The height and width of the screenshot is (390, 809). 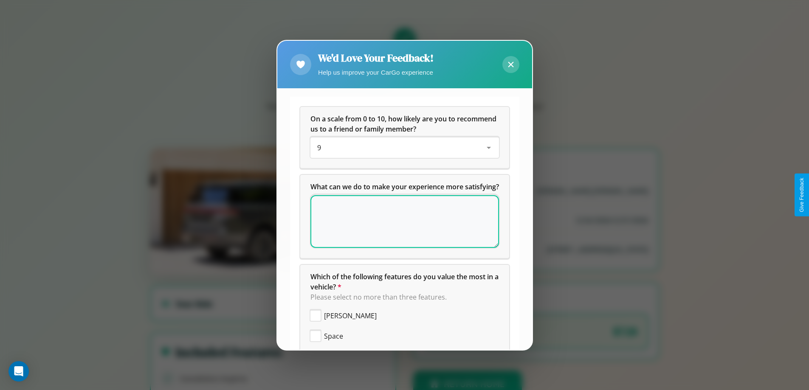 What do you see at coordinates (404, 124) in the screenshot?
I see `span: On a scale from 0 to 10, how likely are you to recommend us to a friend or family member?` at bounding box center [404, 124].